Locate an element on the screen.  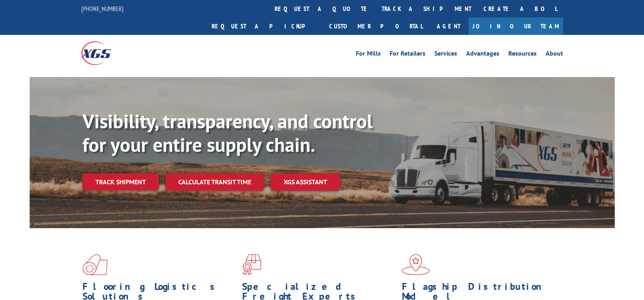
a: Customer Portal is located at coordinates (376, 26).